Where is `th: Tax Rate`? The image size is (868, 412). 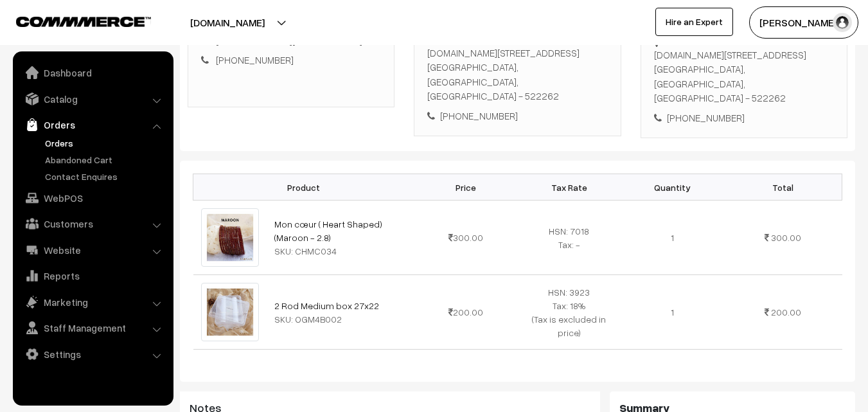 th: Tax Rate is located at coordinates (568, 187).